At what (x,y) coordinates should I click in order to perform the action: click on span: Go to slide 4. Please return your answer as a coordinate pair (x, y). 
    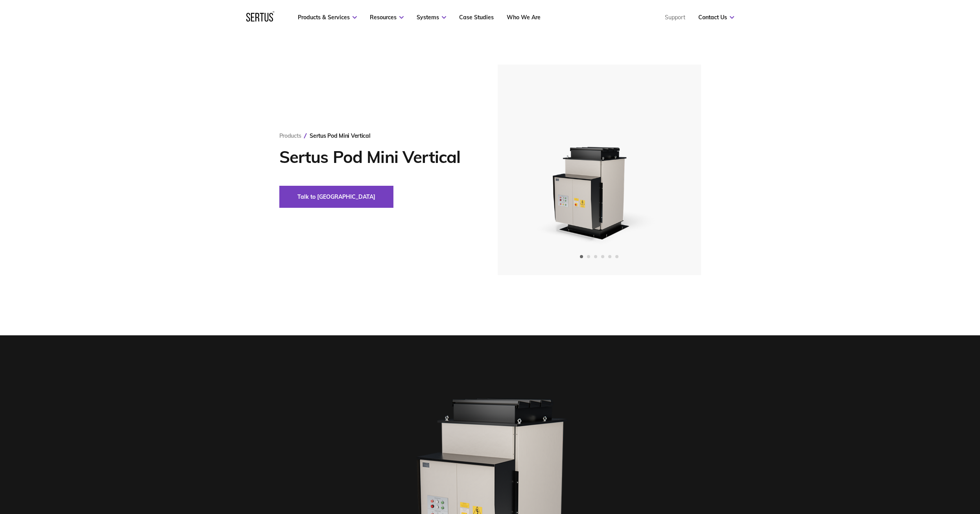
    Looking at the image, I should click on (603, 257).